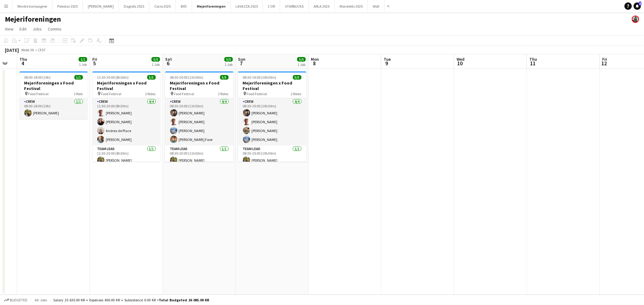  What do you see at coordinates (134, 6) in the screenshot?
I see `button: Dagrofa 2025` at bounding box center [134, 6].